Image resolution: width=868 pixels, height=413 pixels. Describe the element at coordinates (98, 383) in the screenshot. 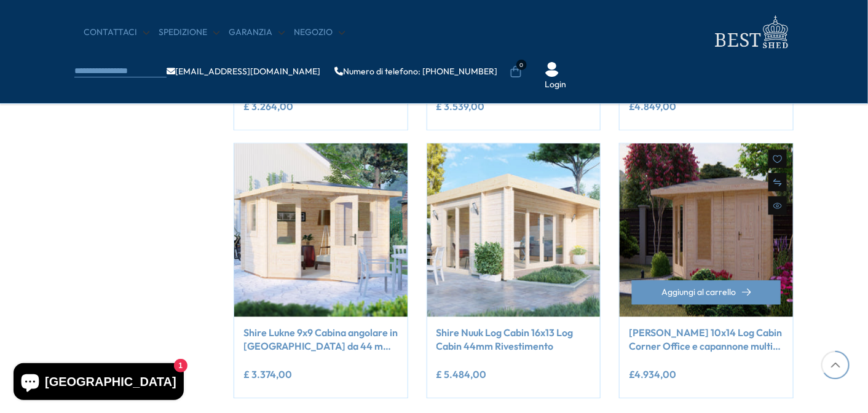

I see `inbox-online-store-chat: Chat del negozio online Shopify` at that location.